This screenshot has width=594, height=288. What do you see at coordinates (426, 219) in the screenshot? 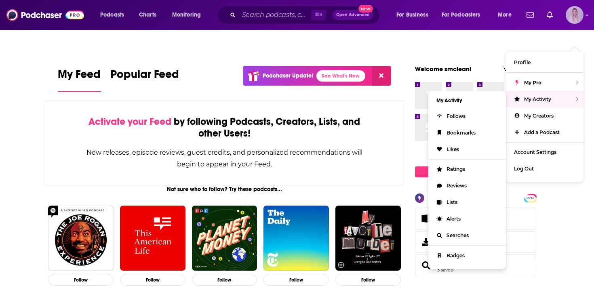
I see `a: Lists` at bounding box center [426, 219].